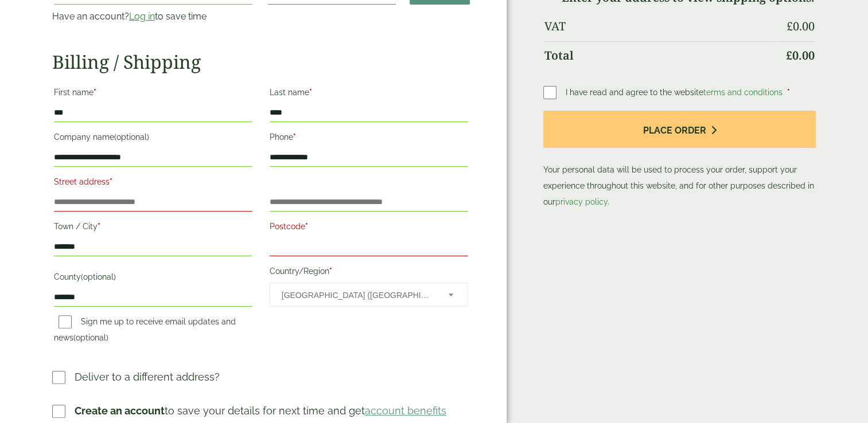 The height and width of the screenshot is (423, 868). Describe the element at coordinates (581, 202) in the screenshot. I see `a: privacy policy` at that location.